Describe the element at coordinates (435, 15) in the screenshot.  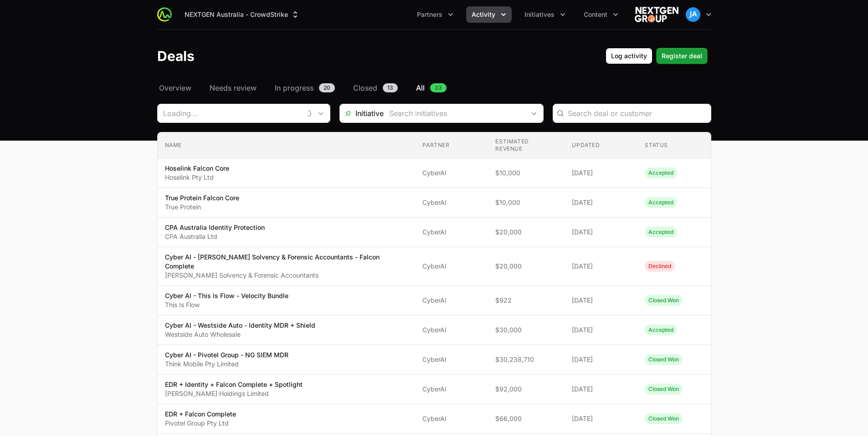
I see `div: Partners menu` at that location.